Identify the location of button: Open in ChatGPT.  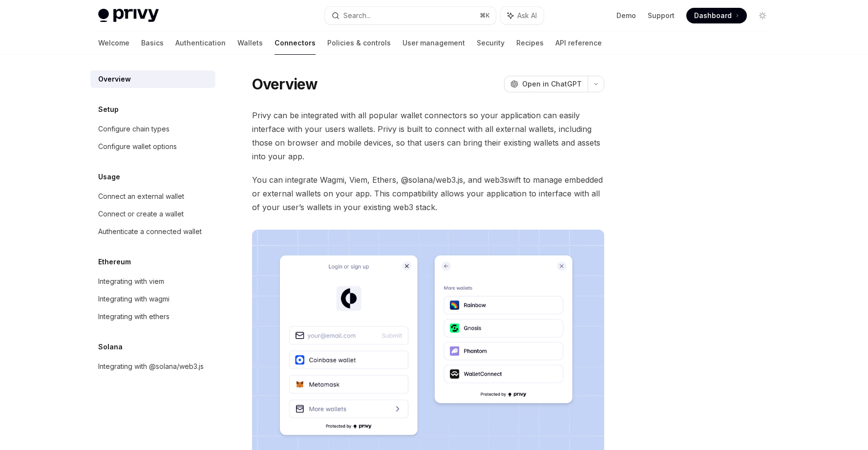
(546, 84).